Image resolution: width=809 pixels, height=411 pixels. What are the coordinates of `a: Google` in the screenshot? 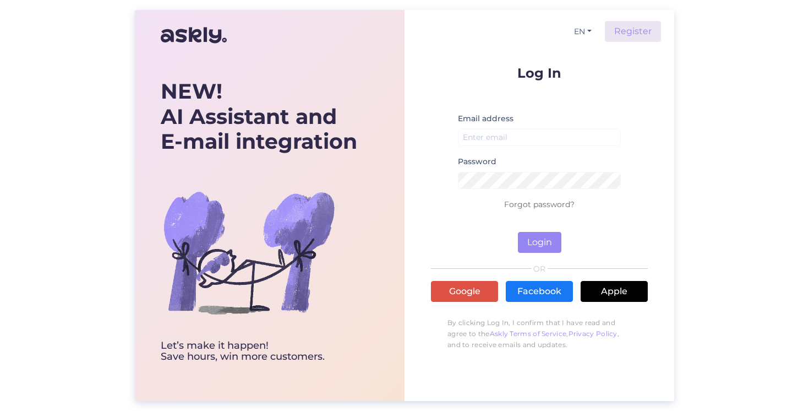 It's located at (465, 291).